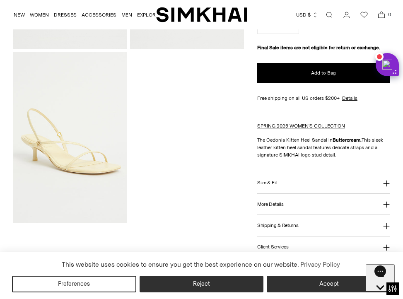 This screenshot has height=299, width=403. Describe the element at coordinates (202, 14) in the screenshot. I see `a: SIMKHAI` at that location.